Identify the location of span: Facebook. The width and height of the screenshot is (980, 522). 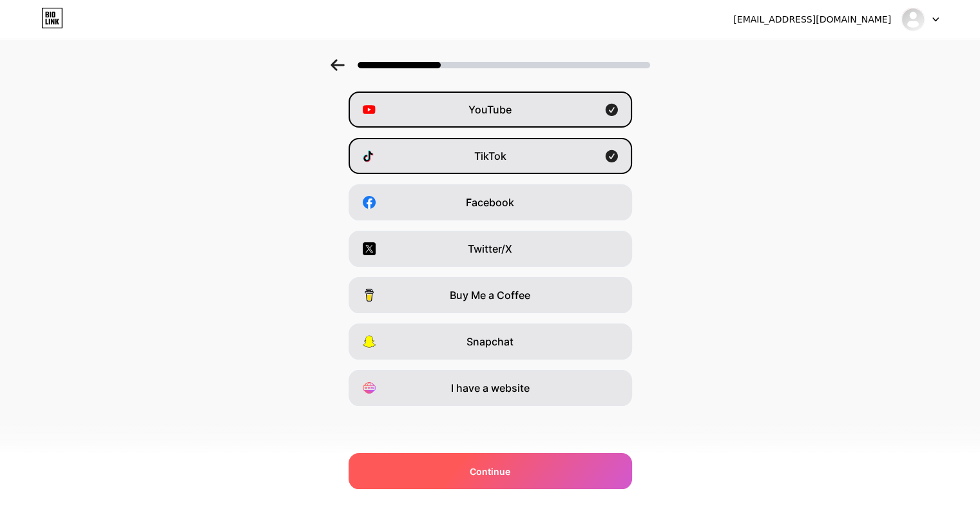
(490, 202).